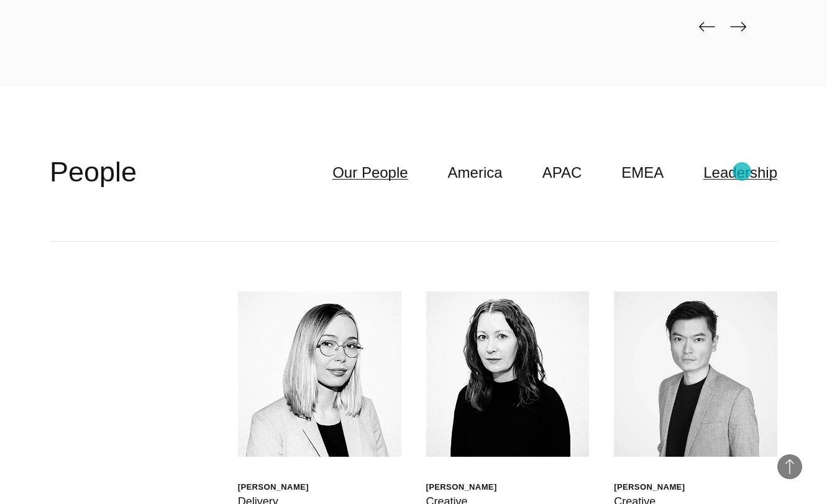 Image resolution: width=827 pixels, height=504 pixels. What do you see at coordinates (370, 173) in the screenshot?
I see `a: Our People` at bounding box center [370, 173].